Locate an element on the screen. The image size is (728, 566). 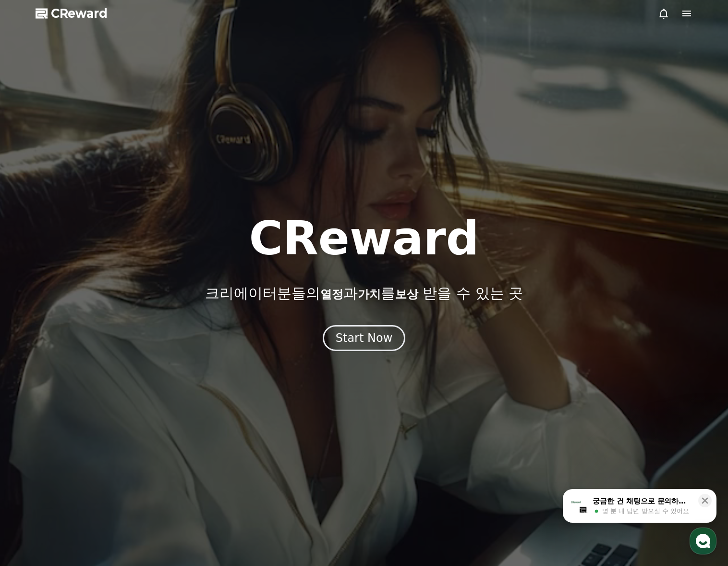
span: CReward is located at coordinates (79, 14).